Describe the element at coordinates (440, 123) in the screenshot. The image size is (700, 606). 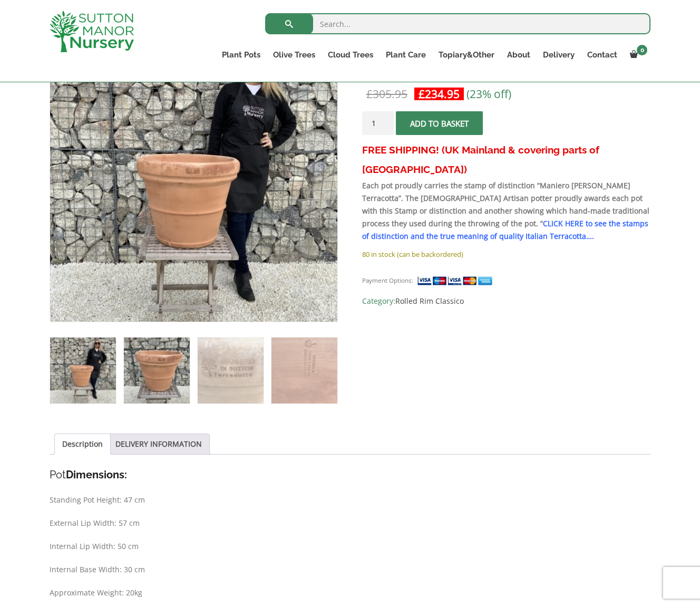
I see `button: Add to basket` at that location.